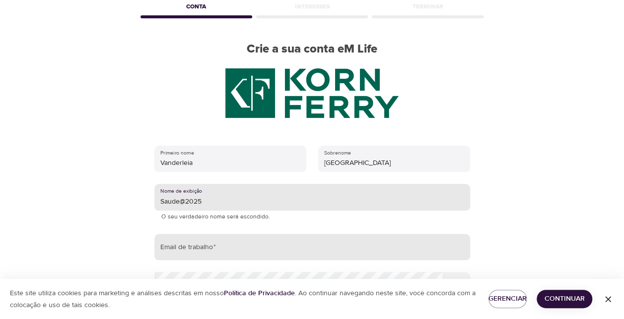 This screenshot has height=319, width=624. I want to click on button: Gerenciar, so click(507, 299).